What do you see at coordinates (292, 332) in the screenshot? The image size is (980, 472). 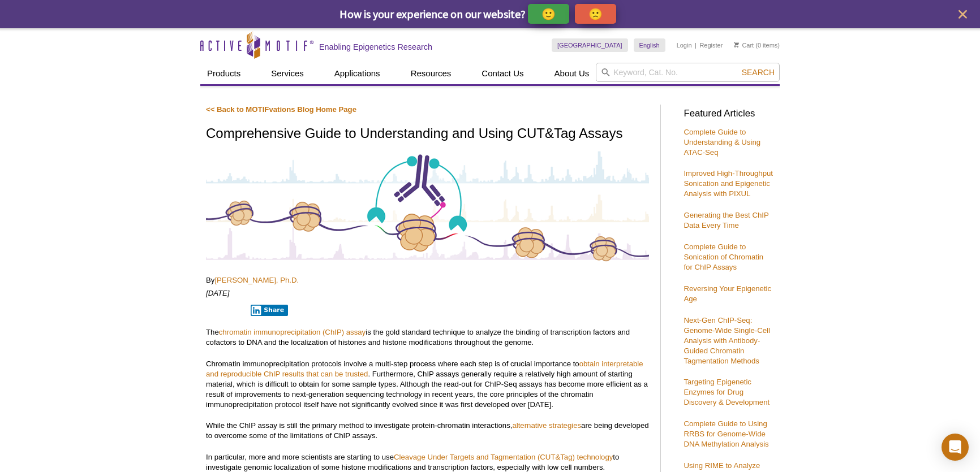 I see `a: chromatin immunoprecipitation (ChIP) assay` at bounding box center [292, 332].